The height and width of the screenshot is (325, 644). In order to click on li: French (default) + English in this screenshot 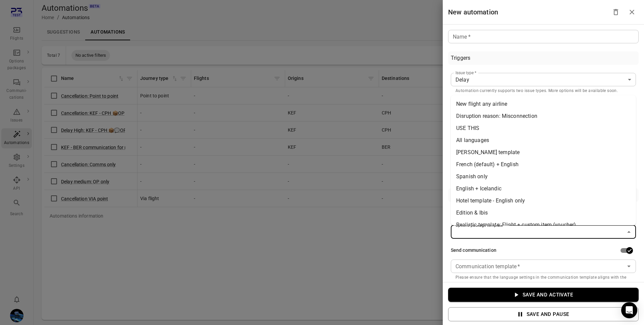, I will do `click(544, 164)`.